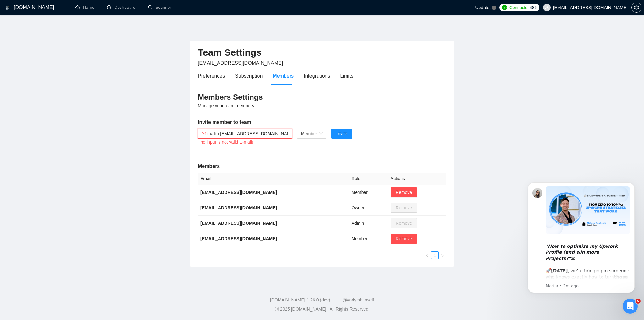 The height and width of the screenshot is (320, 644). I want to click on div: Preferences, so click(211, 76).